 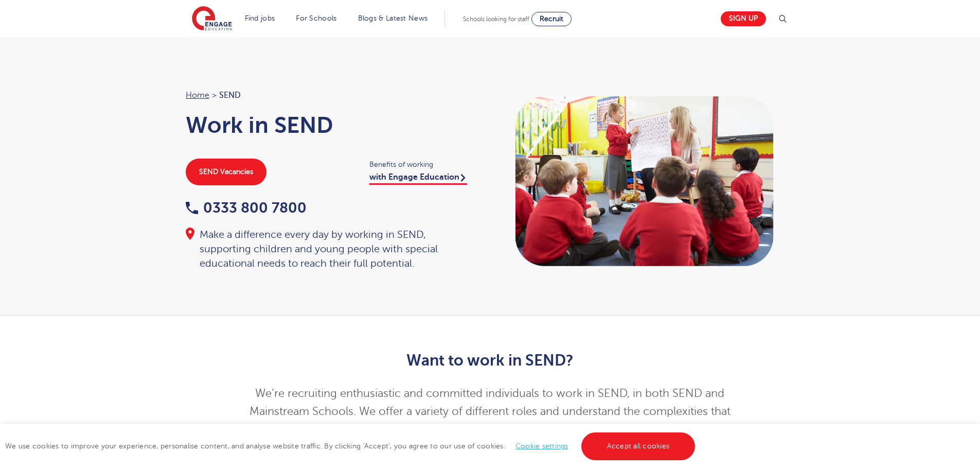 What do you see at coordinates (230, 95) in the screenshot?
I see `span: SEND` at bounding box center [230, 95].